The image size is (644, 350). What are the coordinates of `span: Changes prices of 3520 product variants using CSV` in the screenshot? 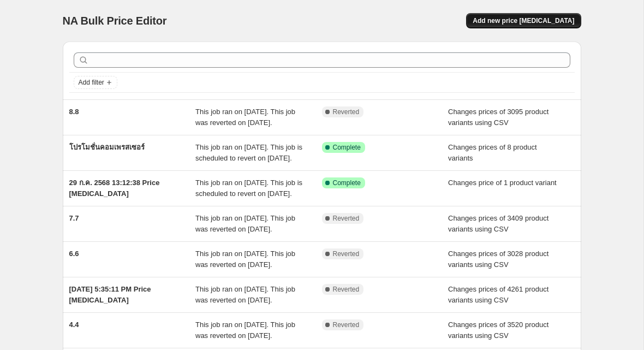 It's located at (499, 329).